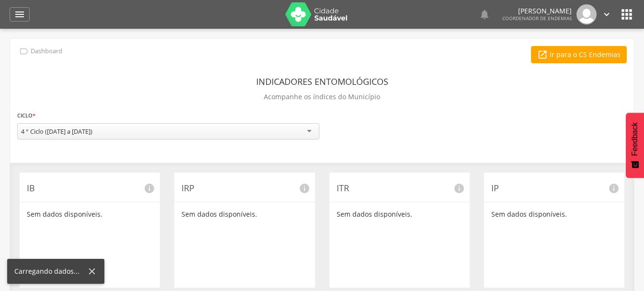 The width and height of the screenshot is (644, 291). What do you see at coordinates (50, 271) in the screenshot?
I see `div: Carregando dados...` at bounding box center [50, 271].